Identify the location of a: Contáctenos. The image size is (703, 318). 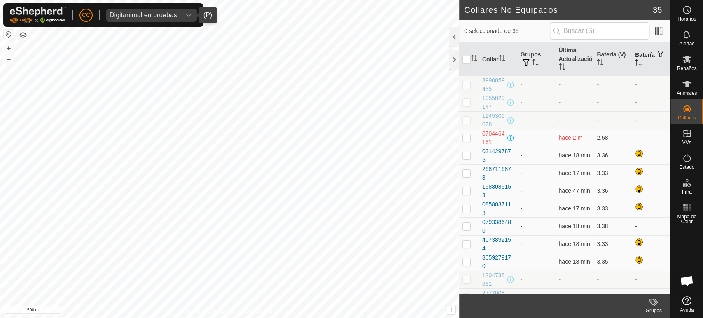
(258, 311).